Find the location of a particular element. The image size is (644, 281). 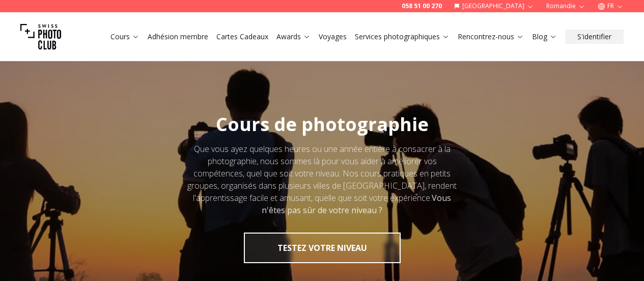

a: 058 51 00 270 is located at coordinates (421, 6).